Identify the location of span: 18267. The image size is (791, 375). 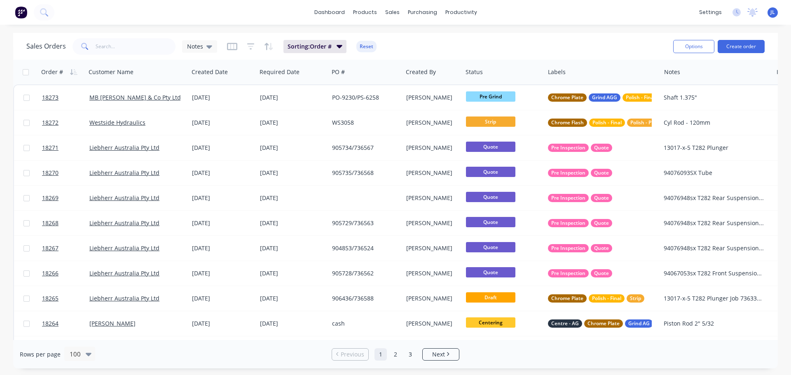
(50, 248).